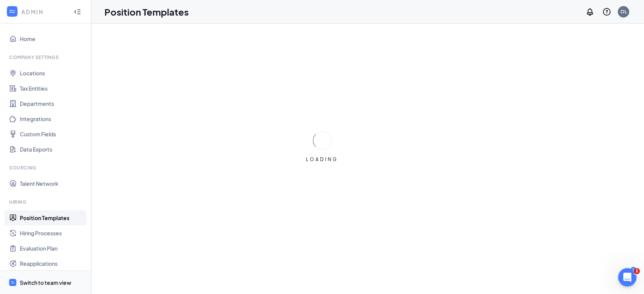 Image resolution: width=644 pixels, height=294 pixels. What do you see at coordinates (52, 104) in the screenshot?
I see `a: Departments` at bounding box center [52, 104].